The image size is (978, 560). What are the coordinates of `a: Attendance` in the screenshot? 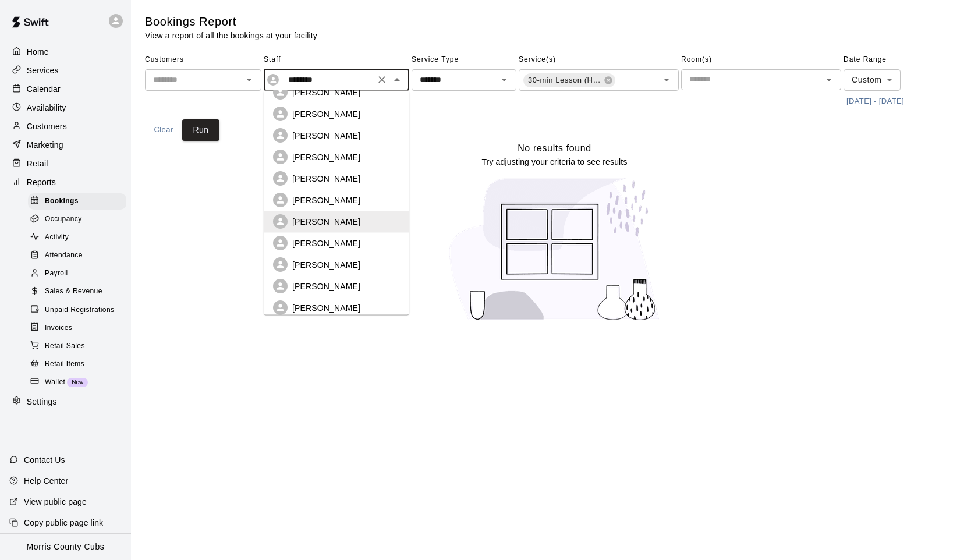 It's located at (79, 256).